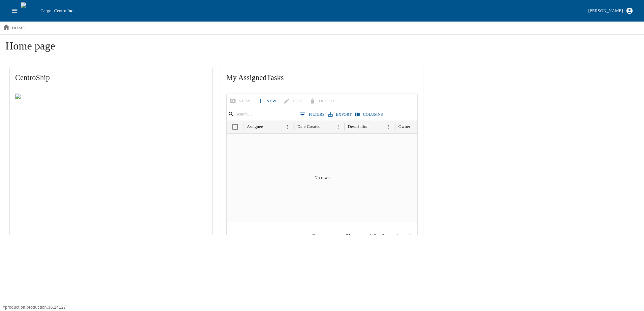 Image resolution: width=644 pixels, height=311 pixels. What do you see at coordinates (64, 11) in the screenshot?
I see `span: Centro Inc.` at bounding box center [64, 11].